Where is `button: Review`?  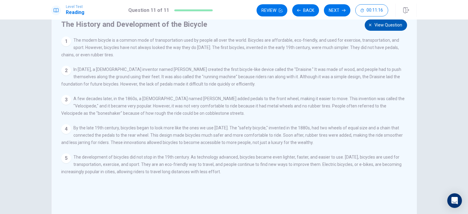 button: Review is located at coordinates (272, 10).